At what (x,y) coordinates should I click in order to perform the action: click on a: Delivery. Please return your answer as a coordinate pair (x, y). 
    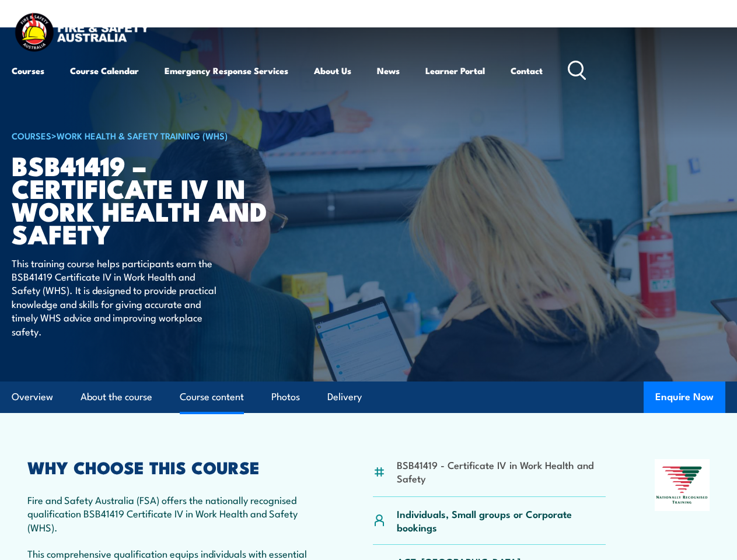
    Looking at the image, I should click on (344, 397).